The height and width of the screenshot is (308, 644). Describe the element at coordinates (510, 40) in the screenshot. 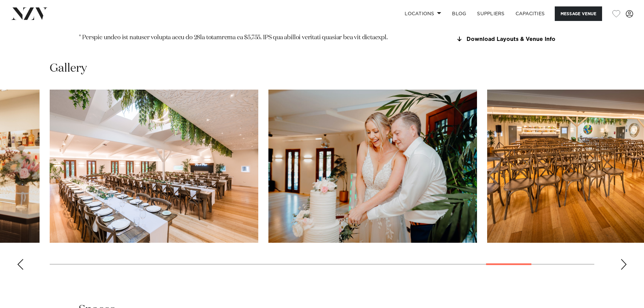

I see `a: Download Layouts & Venue Info` at that location.